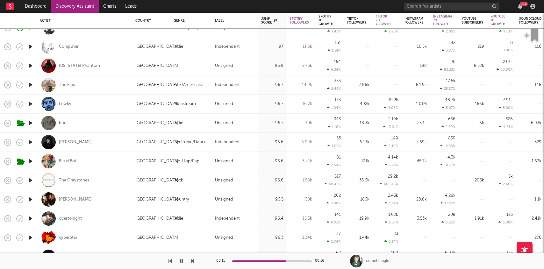  Describe the element at coordinates (473, 47) in the screenshot. I see `div: 219` at that location.